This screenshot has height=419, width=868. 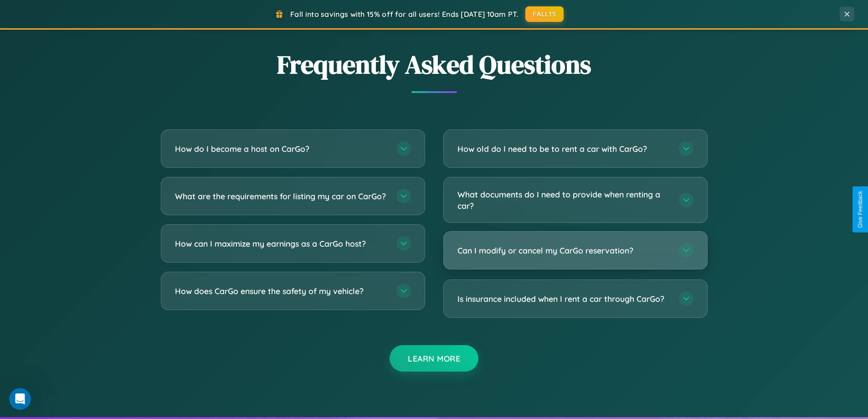 I want to click on h3: How does CarGo ensure the safety of my vehicle?, so click(x=281, y=291).